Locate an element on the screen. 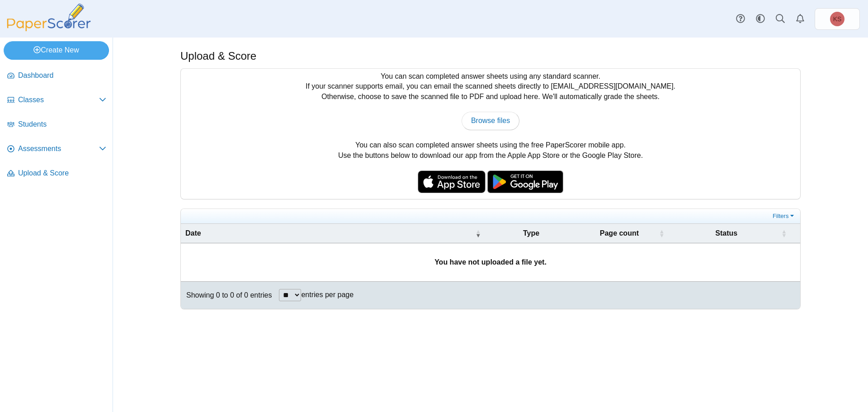  span: Assessments is located at coordinates (58, 148).